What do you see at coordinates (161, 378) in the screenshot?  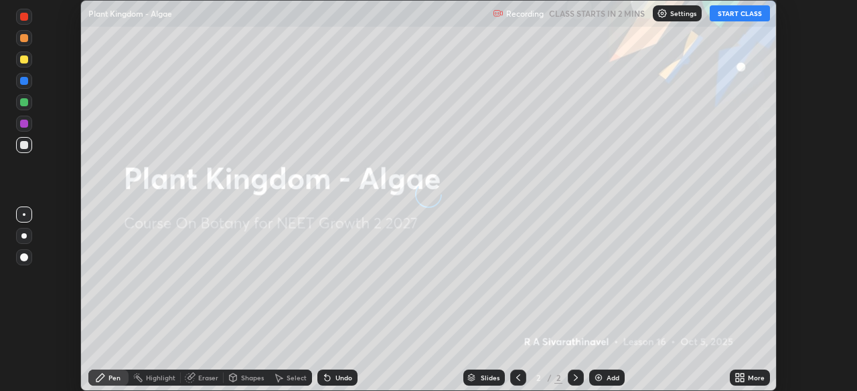 I see `div: Highlight` at bounding box center [161, 378].